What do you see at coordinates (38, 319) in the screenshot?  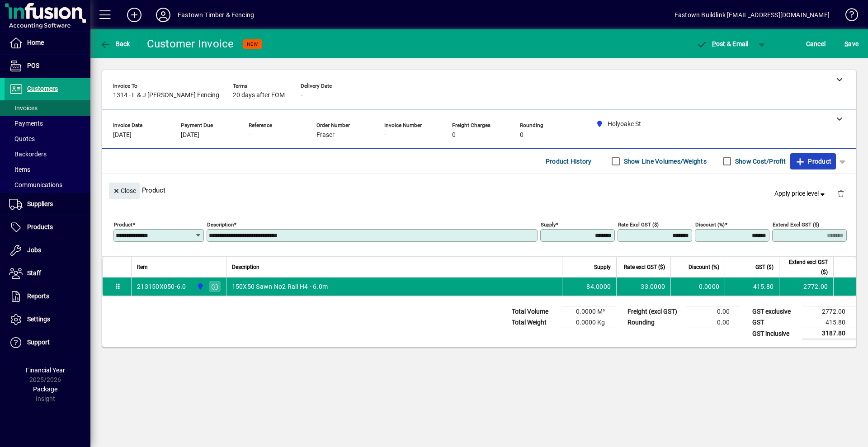 I see `span: Settings` at bounding box center [38, 319].